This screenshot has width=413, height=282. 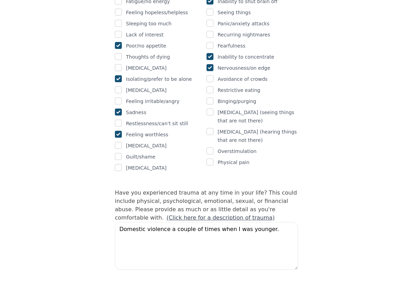 What do you see at coordinates (239, 90) in the screenshot?
I see `p: Restrictive eating` at bounding box center [239, 90].